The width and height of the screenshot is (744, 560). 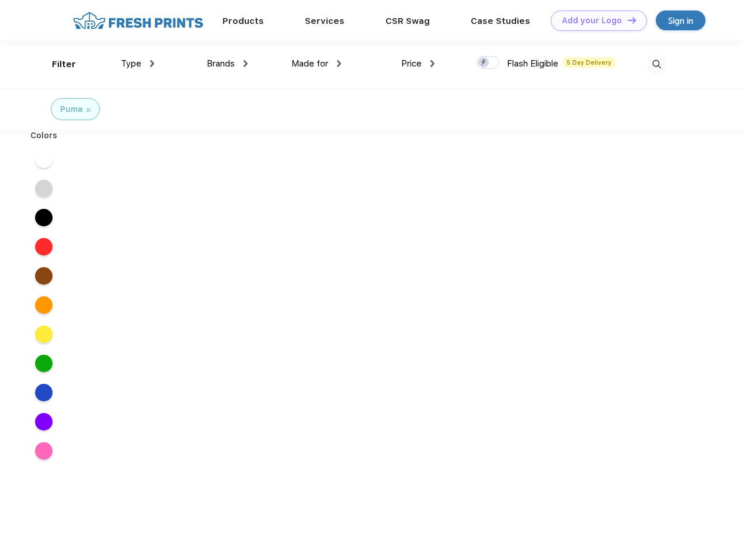 I want to click on span: Price, so click(x=411, y=64).